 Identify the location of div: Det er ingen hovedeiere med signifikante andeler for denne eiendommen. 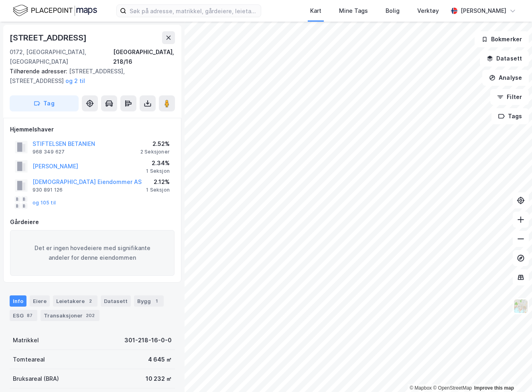
(92, 253).